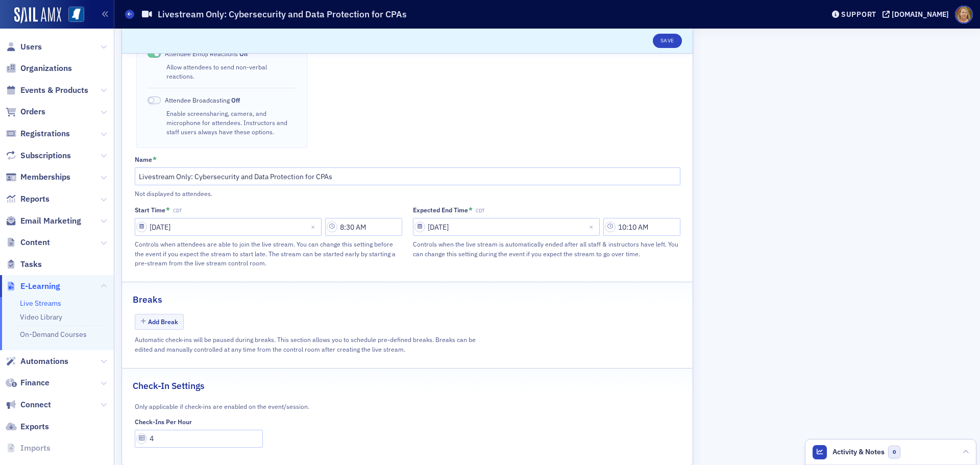 The height and width of the screenshot is (465, 980). Describe the element at coordinates (46, 155) in the screenshot. I see `span: Subscriptions` at that location.